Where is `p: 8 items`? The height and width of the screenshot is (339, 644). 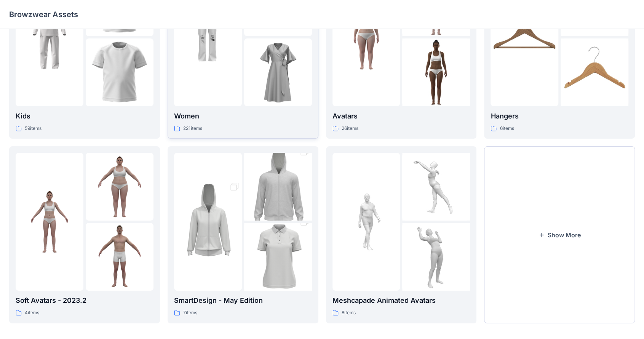
p: 8 items is located at coordinates (348, 313).